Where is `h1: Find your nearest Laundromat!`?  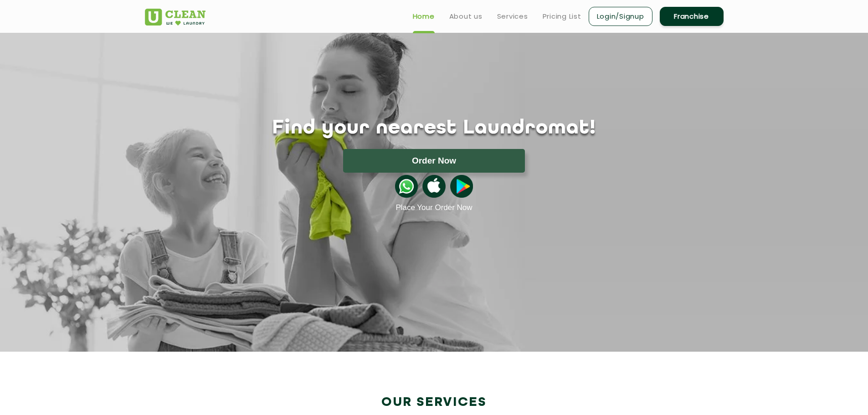
h1: Find your nearest Laundromat! is located at coordinates (434, 128).